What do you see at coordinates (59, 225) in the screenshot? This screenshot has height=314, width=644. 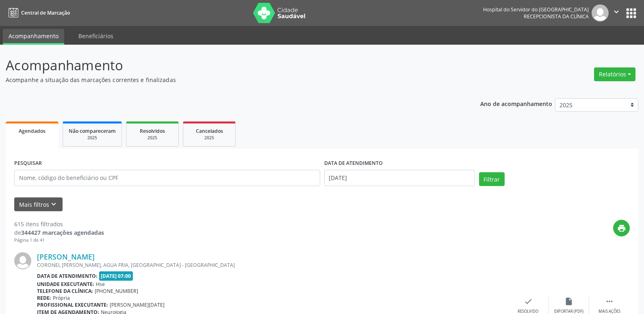 I see `div: 615 itens filtrados` at bounding box center [59, 225].